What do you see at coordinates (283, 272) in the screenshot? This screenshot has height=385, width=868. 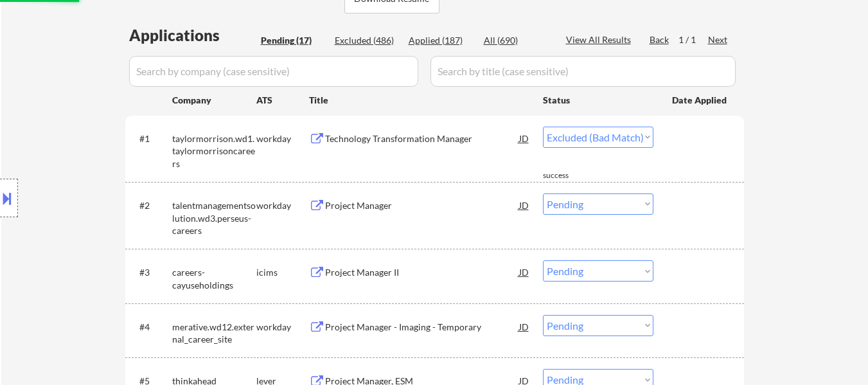 I see `div: icims` at bounding box center [283, 272].